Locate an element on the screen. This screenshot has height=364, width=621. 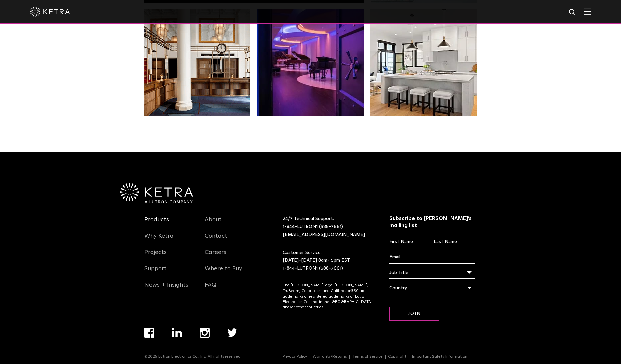
a: Support is located at coordinates (155, 273).